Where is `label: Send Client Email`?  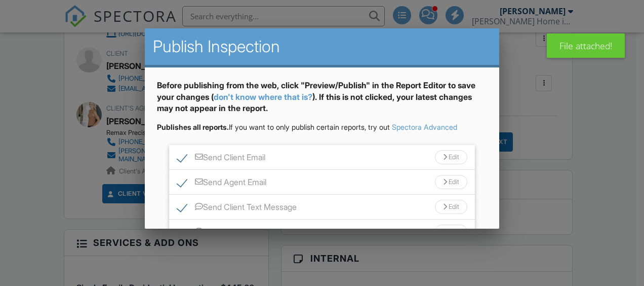
label: Send Client Email is located at coordinates (222, 159).